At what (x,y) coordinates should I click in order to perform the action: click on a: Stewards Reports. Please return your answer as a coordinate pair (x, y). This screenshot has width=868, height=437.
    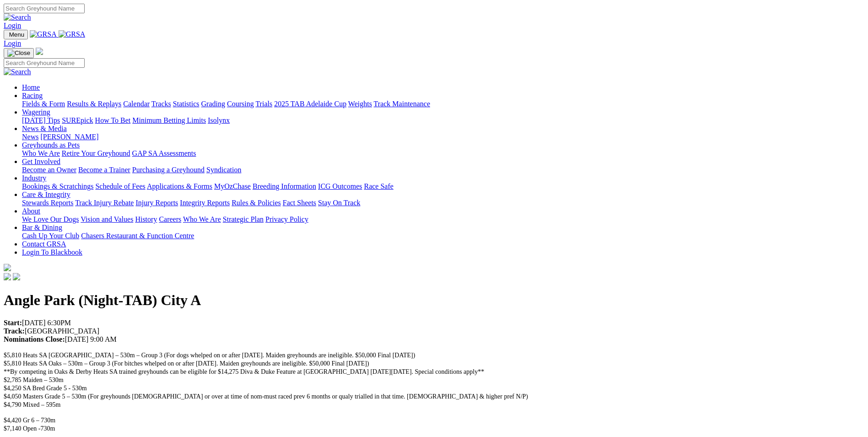
    Looking at the image, I should click on (48, 202).